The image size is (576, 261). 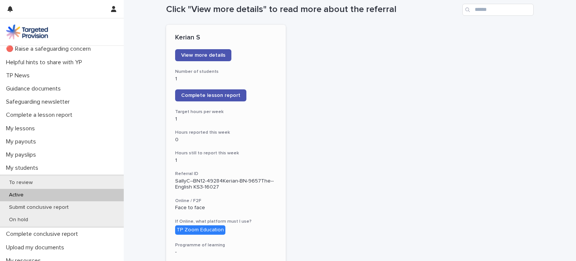 What do you see at coordinates (203, 55) in the screenshot?
I see `span: View more details` at bounding box center [203, 55].